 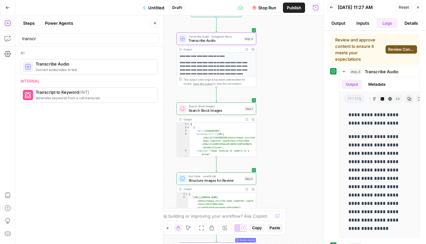 What do you see at coordinates (84, 92) in the screenshot?
I see `span: ( INT )` at bounding box center [84, 92].